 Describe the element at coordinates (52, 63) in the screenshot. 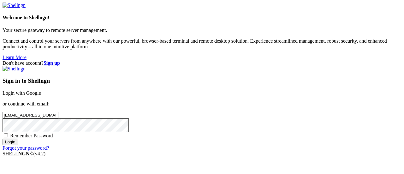

I see `a: Sign up` at that location.